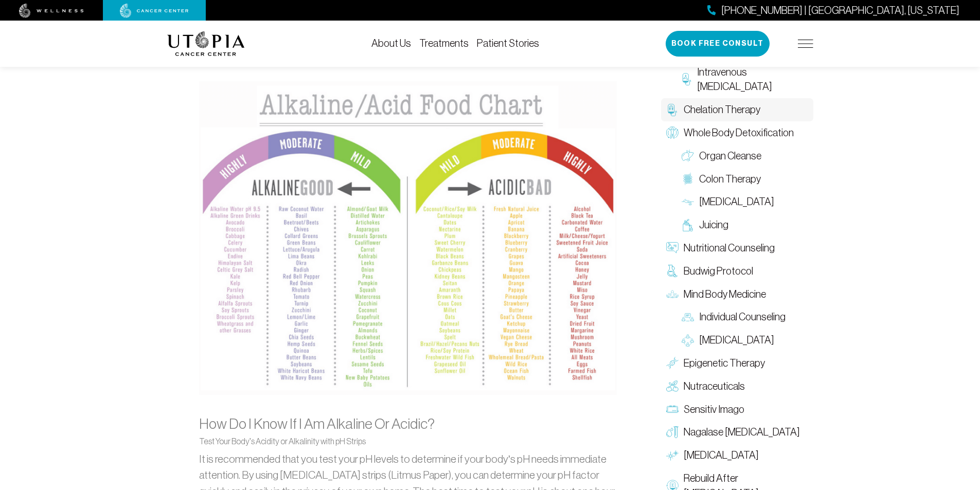 Image resolution: width=980 pixels, height=490 pixels. Describe the element at coordinates (806, 44) in the screenshot. I see `img: icon-hamburger` at that location.